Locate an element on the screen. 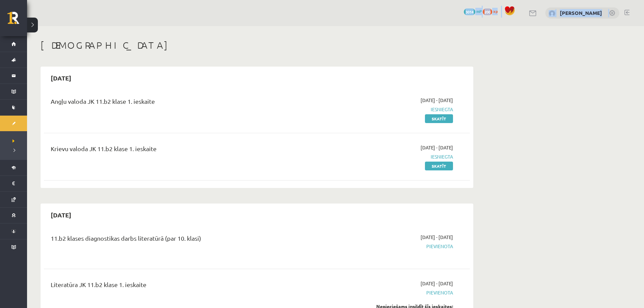 The width and height of the screenshot is (644, 308). div: Angļu valoda JK 11.b2 klase 1. ieskaite is located at coordinates (183, 103).